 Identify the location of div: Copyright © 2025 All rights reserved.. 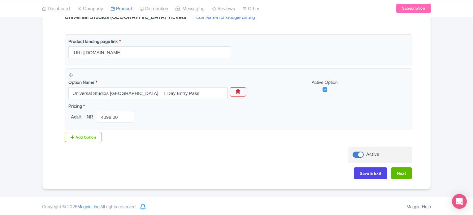
(89, 207).